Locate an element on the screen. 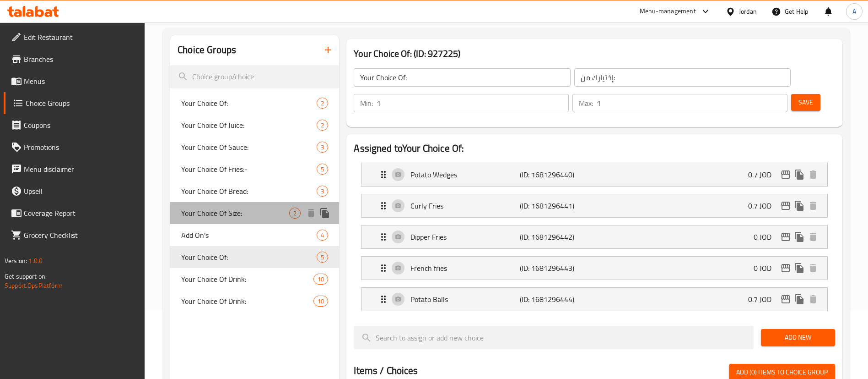 The height and width of the screenshot is (379, 868). p: (ID: 1681296441) is located at coordinates (556, 206).